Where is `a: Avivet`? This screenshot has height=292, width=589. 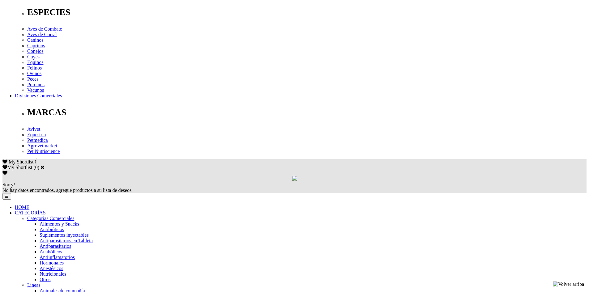
a: Avivet is located at coordinates (34, 129).